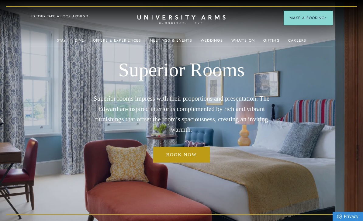 Image resolution: width=363 pixels, height=221 pixels. I want to click on a: Offers & Experiences, so click(117, 42).